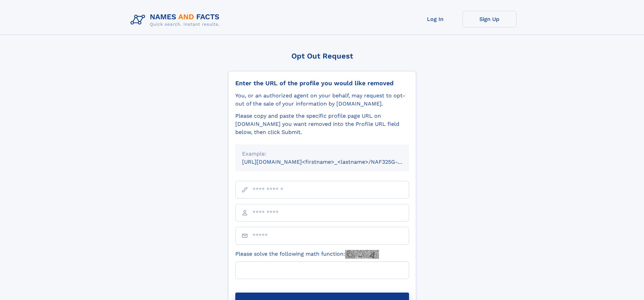 This screenshot has height=300, width=644. Describe the element at coordinates (490, 19) in the screenshot. I see `a: Sign Up` at that location.